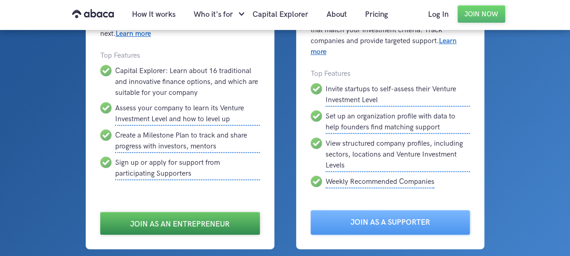  Describe the element at coordinates (398, 122) in the screenshot. I see `div: Set up an organization profile with data to help founders find matching support` at that location.